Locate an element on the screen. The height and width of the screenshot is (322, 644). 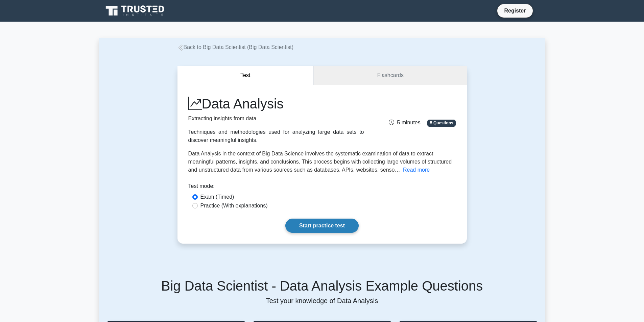
a: Start practice test is located at coordinates (322, 226).